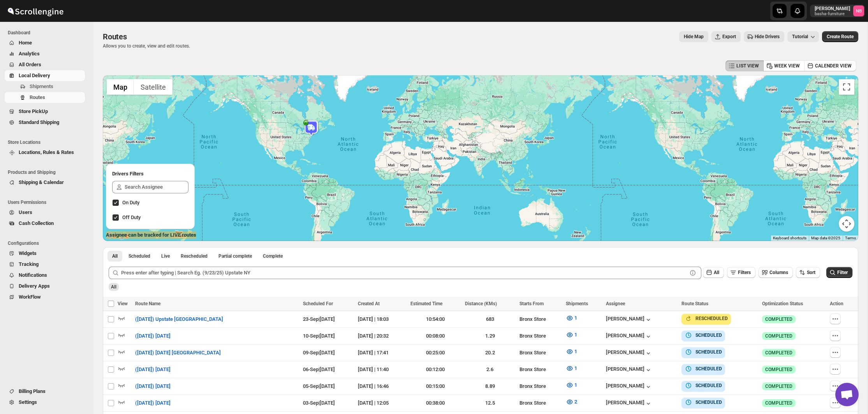 The height and width of the screenshot is (414, 868). Describe the element at coordinates (48, 243) in the screenshot. I see `span: Configurations` at that location.